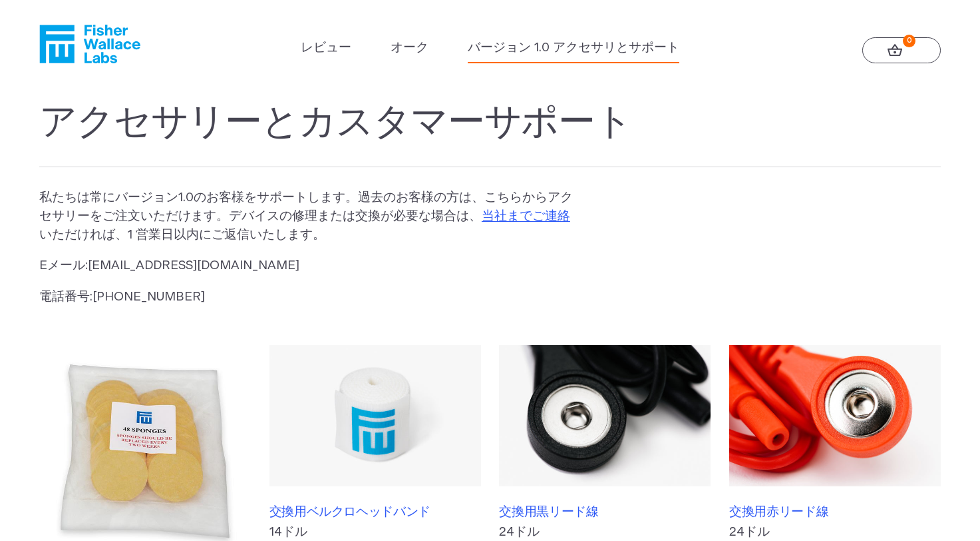  I want to click on a: オーク, so click(409, 48).